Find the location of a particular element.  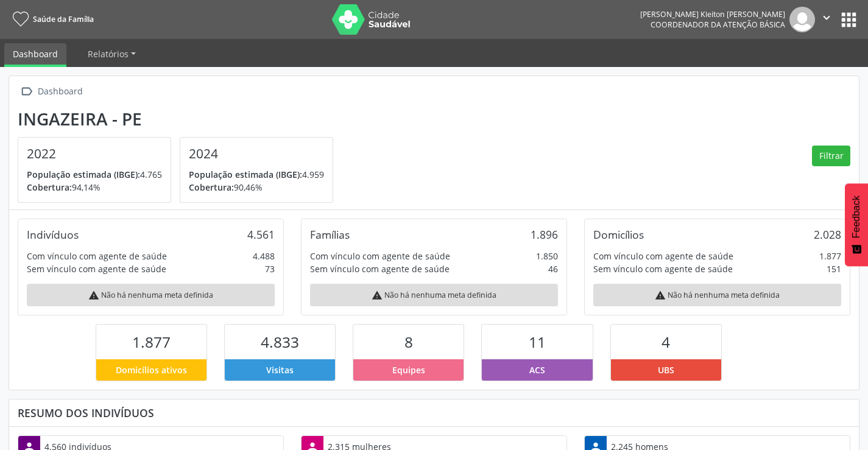

a: Relatórios is located at coordinates (111, 54).